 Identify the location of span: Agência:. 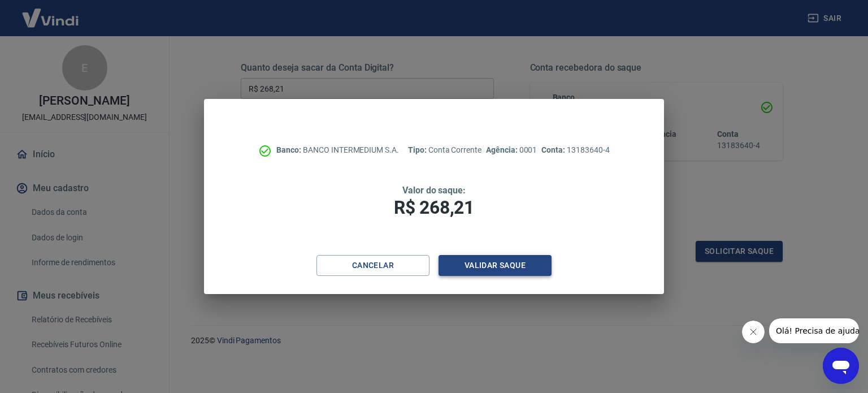
(502, 149).